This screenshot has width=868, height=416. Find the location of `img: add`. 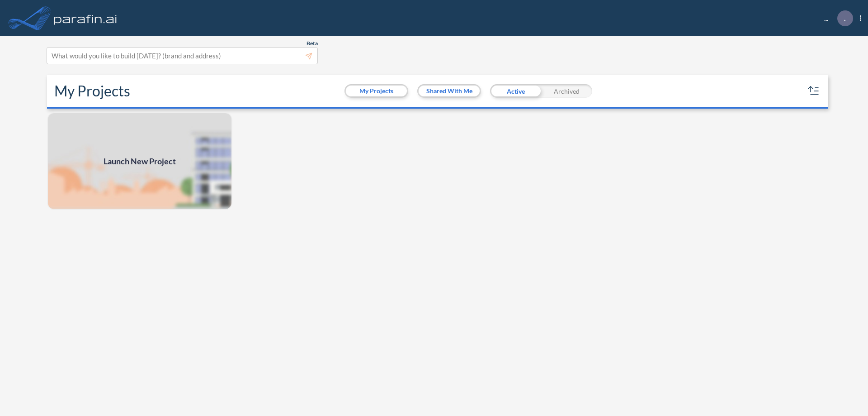

img: add is located at coordinates (140, 161).